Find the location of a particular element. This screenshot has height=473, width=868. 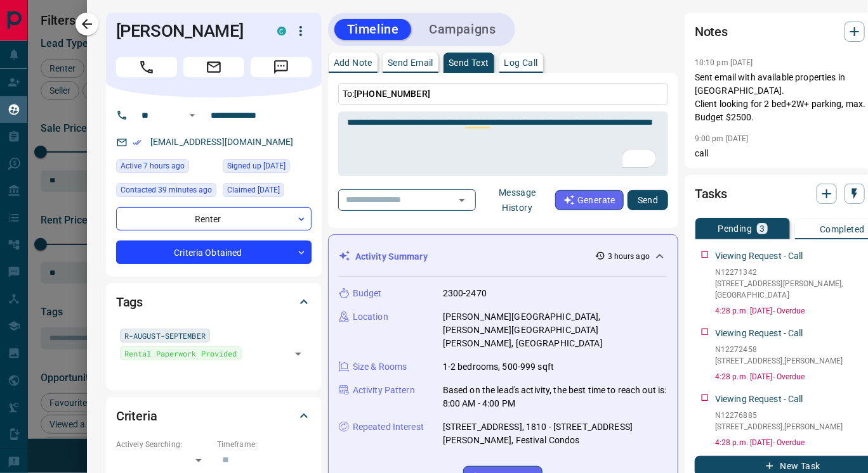

p: 2300-2470 is located at coordinates (464, 293).